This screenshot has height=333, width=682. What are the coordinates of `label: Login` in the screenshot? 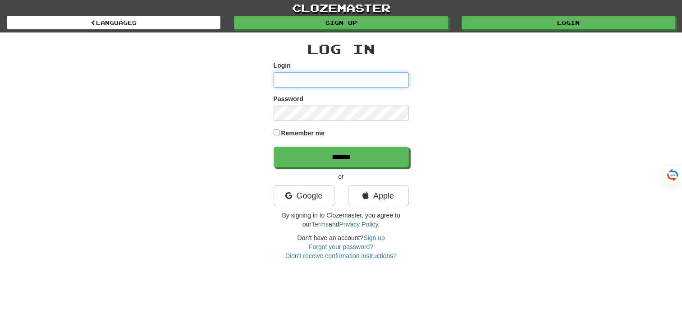 It's located at (282, 65).